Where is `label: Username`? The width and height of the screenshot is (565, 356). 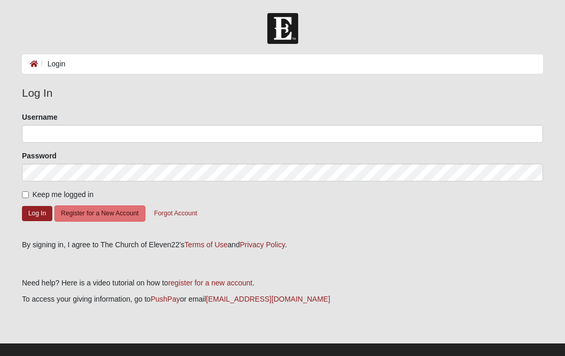 label: Username is located at coordinates (40, 117).